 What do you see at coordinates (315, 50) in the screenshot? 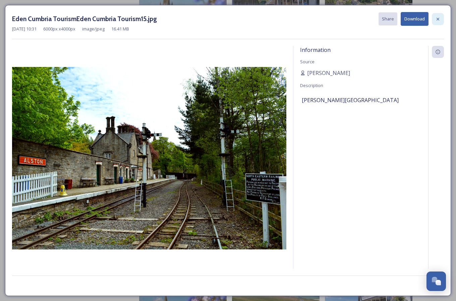
I see `span: Information` at bounding box center [315, 50].